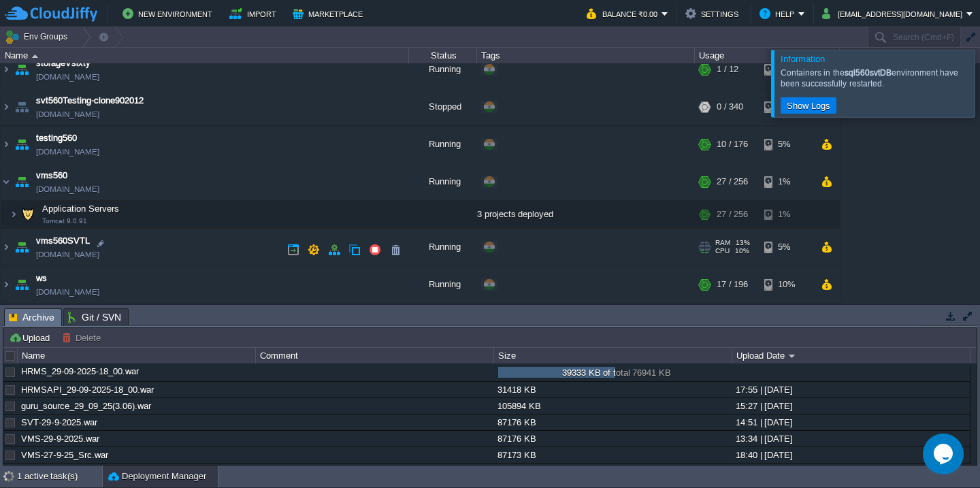  I want to click on div: Containers in the environment have been successfully restarted., so click(876, 79).